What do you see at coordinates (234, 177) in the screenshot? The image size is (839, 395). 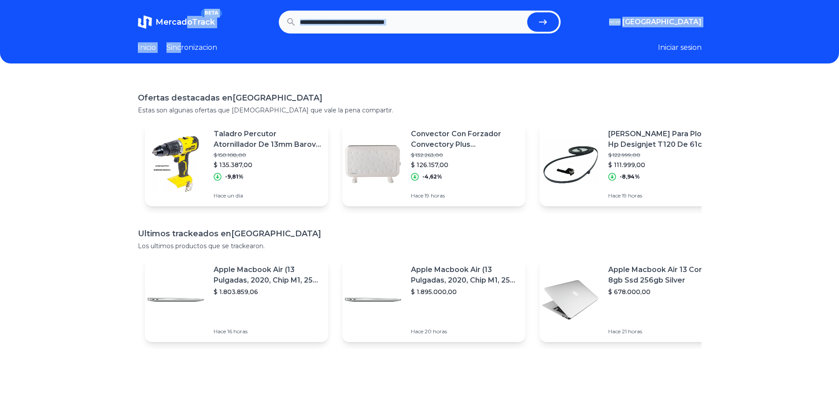 I see `p: -9,81%` at bounding box center [234, 177].